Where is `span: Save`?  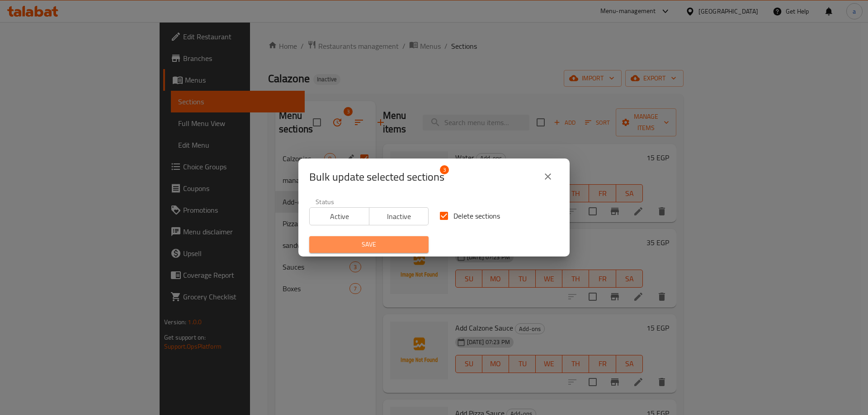 span: Save is located at coordinates (369, 245).